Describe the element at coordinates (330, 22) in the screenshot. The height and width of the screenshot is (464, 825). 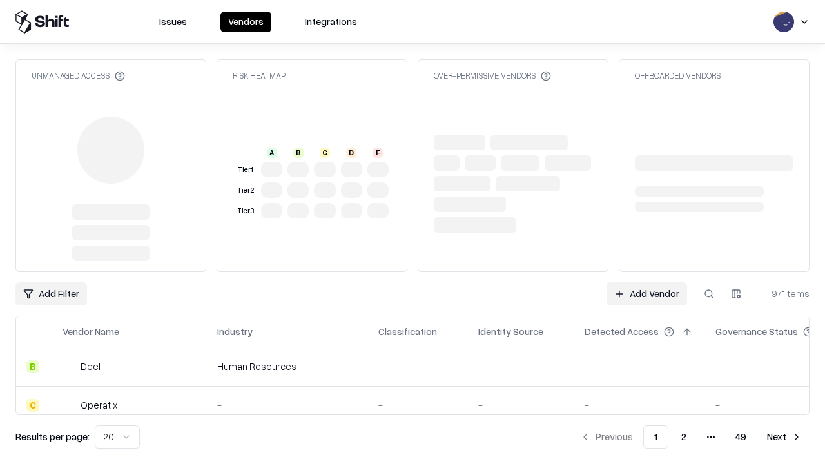
I see `button: Integrations` at that location.